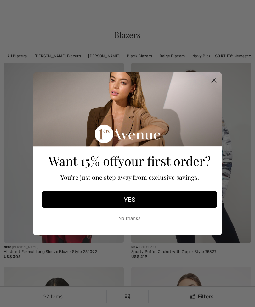  What do you see at coordinates (214, 80) in the screenshot?
I see `button: Close dialog` at bounding box center [214, 80].